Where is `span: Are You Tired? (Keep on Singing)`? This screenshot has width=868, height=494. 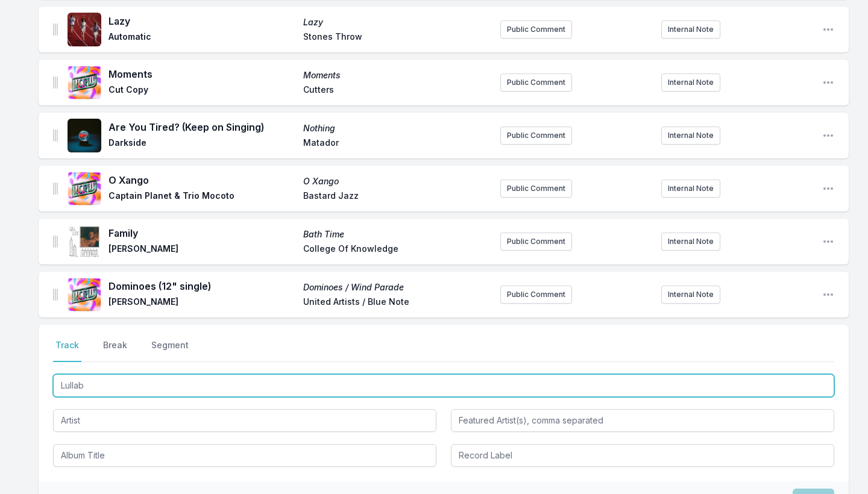
span: Are You Tired? (Keep on Singing) is located at coordinates (202, 127).